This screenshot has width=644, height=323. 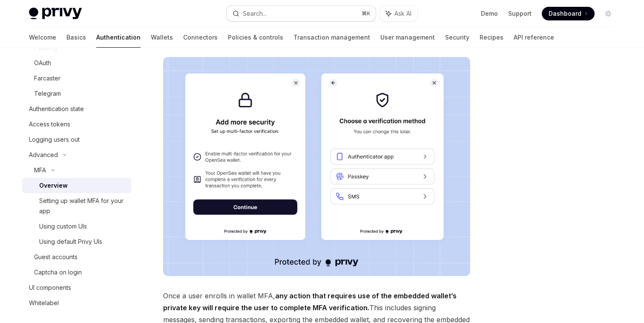 What do you see at coordinates (492, 37) in the screenshot?
I see `a: Recipes` at bounding box center [492, 37].